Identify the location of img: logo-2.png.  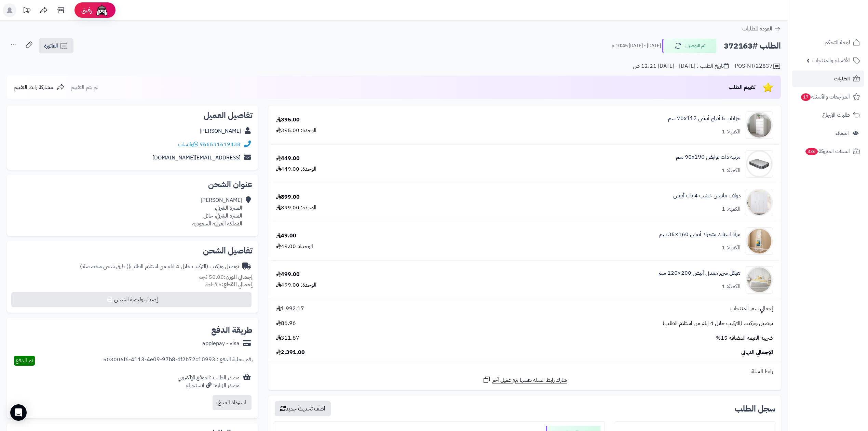
(841, 13).